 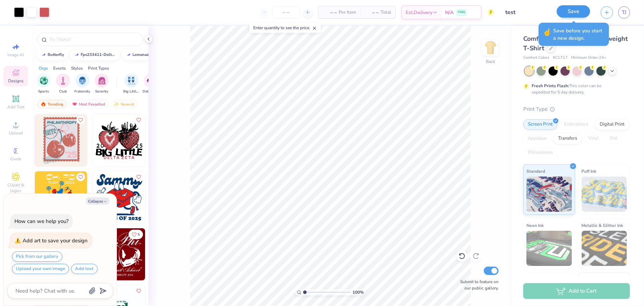 I want to click on div: Applique, so click(x=537, y=139).